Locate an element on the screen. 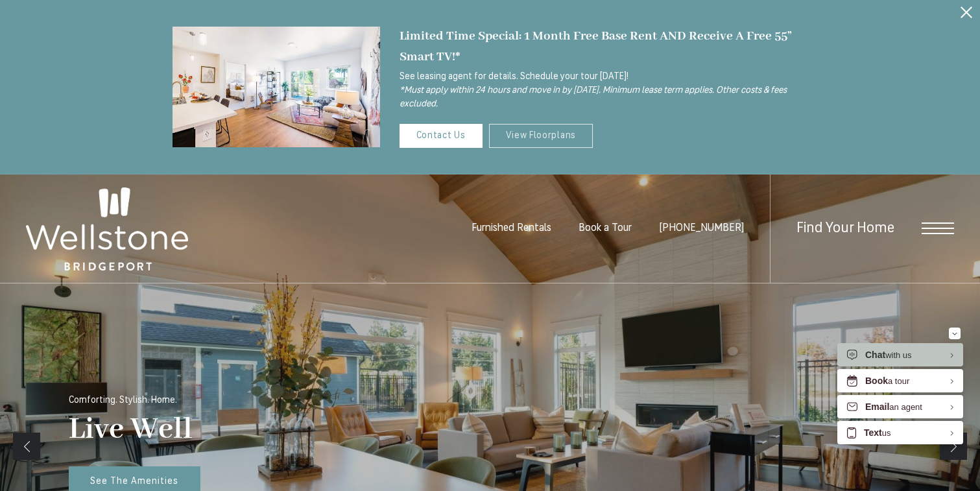 The width and height of the screenshot is (980, 491). img: Settle into comfort at Wellstone is located at coordinates (277, 87).